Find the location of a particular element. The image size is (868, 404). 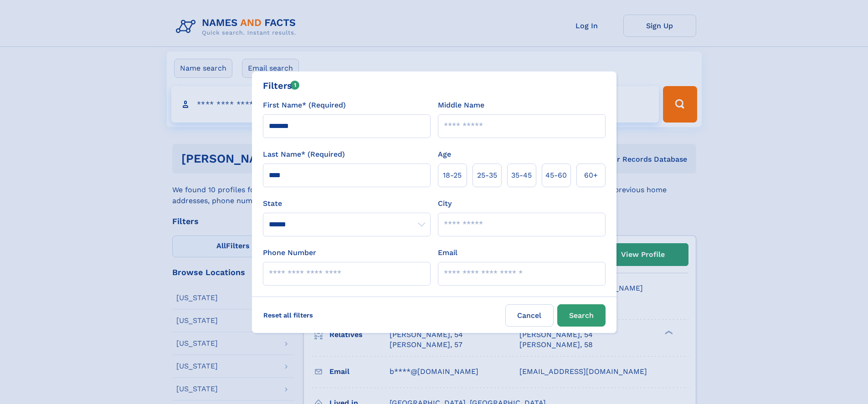

span: 45‑60 is located at coordinates (556, 176).